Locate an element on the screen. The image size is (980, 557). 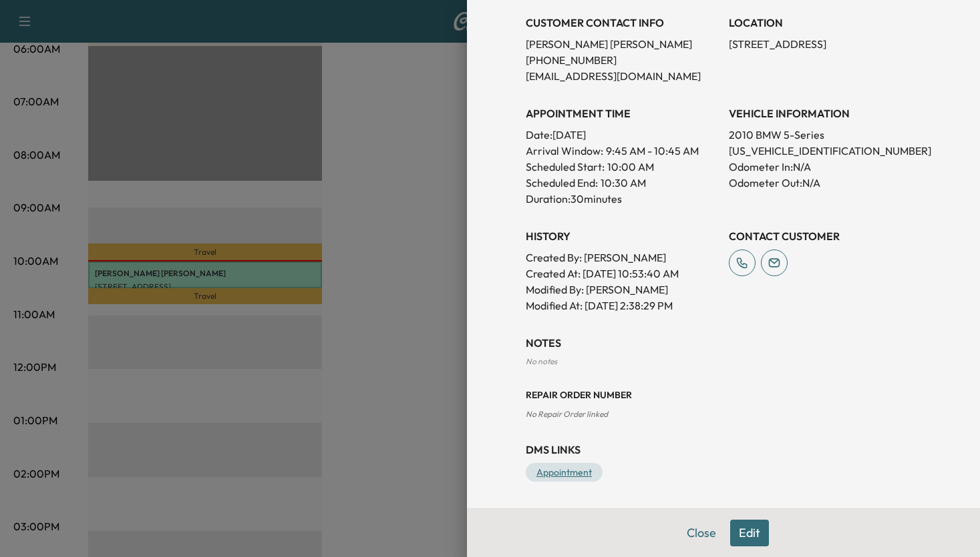
h3: VEHICLE INFORMATION is located at coordinates (825, 114).